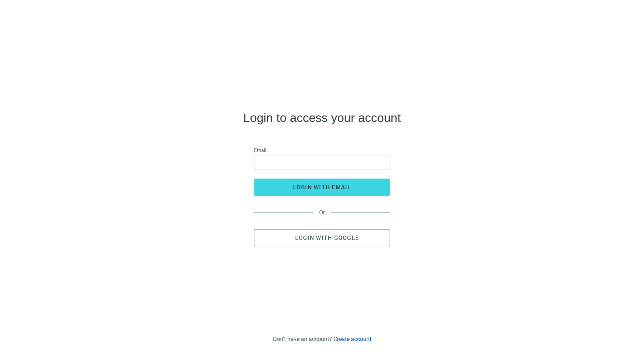 Image resolution: width=644 pixels, height=360 pixels. Describe the element at coordinates (328, 237) in the screenshot. I see `span: Login with Google` at that location.